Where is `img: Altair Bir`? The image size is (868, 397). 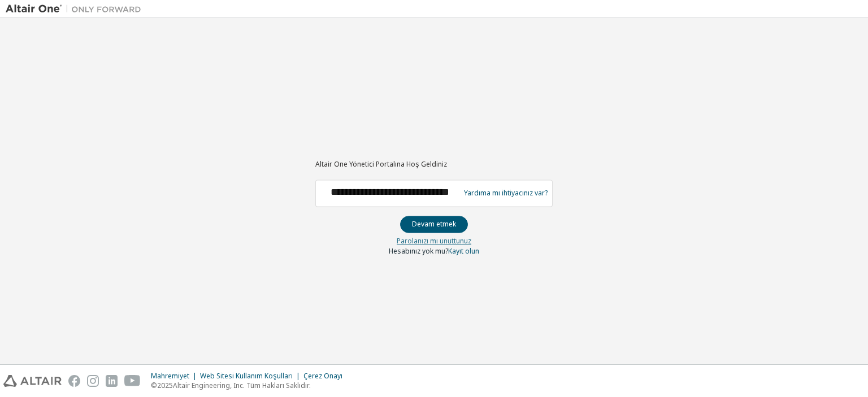
img: Altair Bir is located at coordinates (76, 9).